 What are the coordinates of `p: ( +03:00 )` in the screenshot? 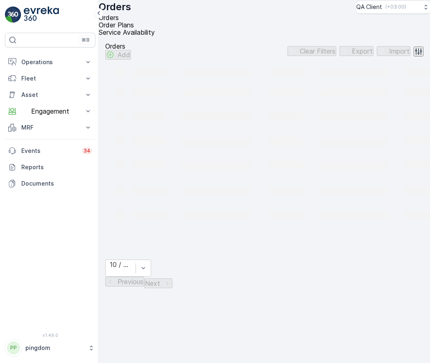 It's located at (395, 7).